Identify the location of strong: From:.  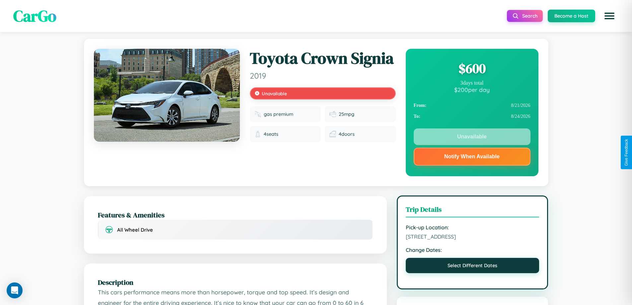
(420, 105).